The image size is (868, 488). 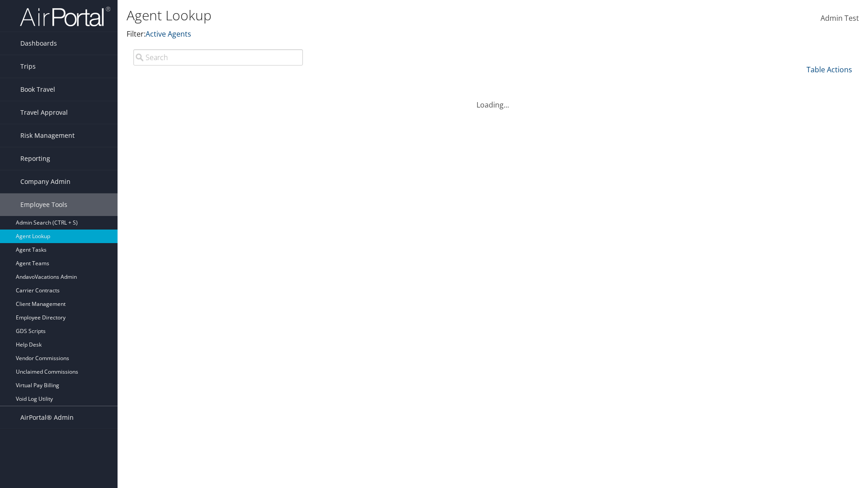 I want to click on span: Dashboards, so click(x=39, y=43).